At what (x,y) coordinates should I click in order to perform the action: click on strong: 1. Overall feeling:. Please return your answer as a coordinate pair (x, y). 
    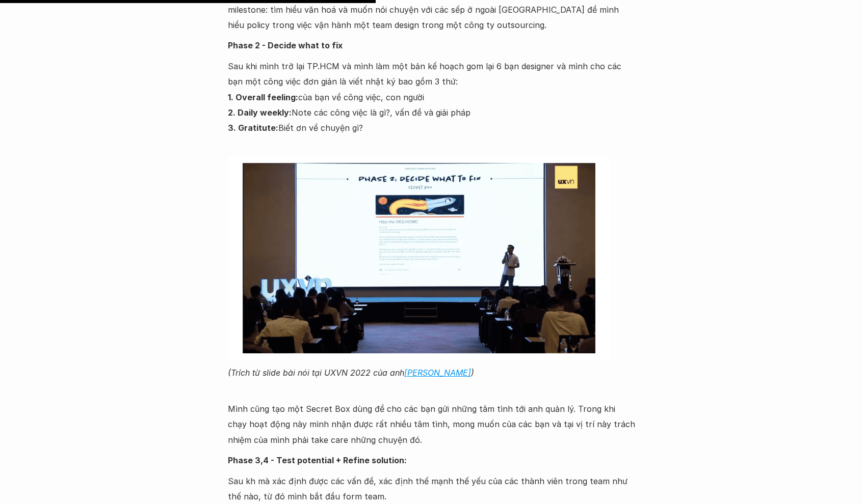
    Looking at the image, I should click on (263, 97).